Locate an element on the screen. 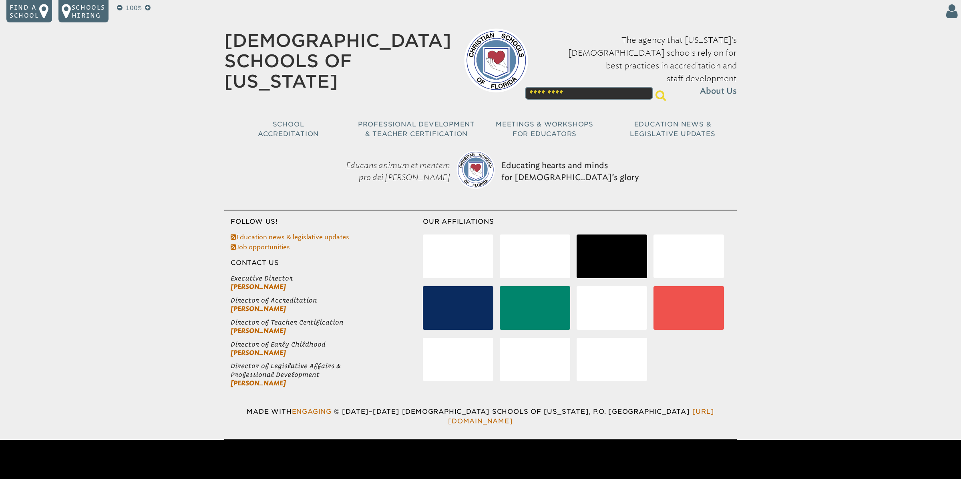  h3: Contact Us is located at coordinates (324, 263).